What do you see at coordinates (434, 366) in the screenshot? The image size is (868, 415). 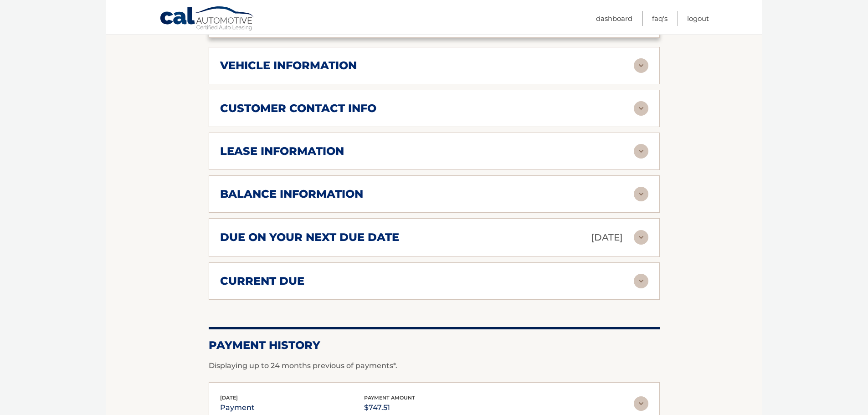 I see `p: Displaying up to 24 months previous of payments*.` at bounding box center [434, 366].